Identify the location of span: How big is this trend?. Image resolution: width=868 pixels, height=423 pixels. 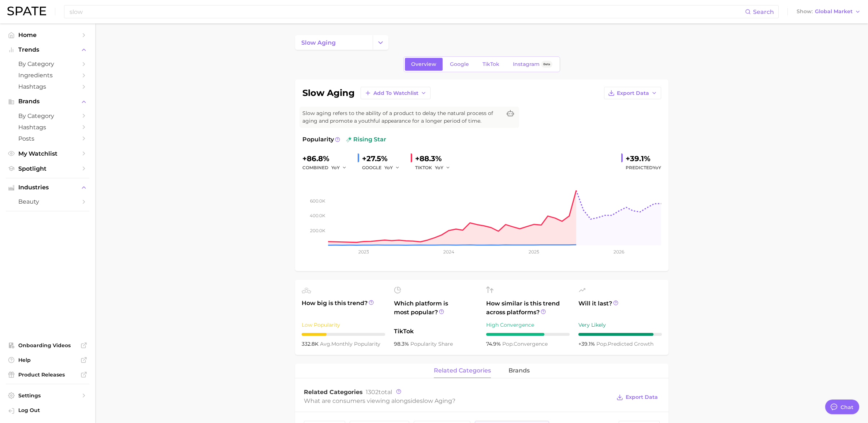
(343, 308).